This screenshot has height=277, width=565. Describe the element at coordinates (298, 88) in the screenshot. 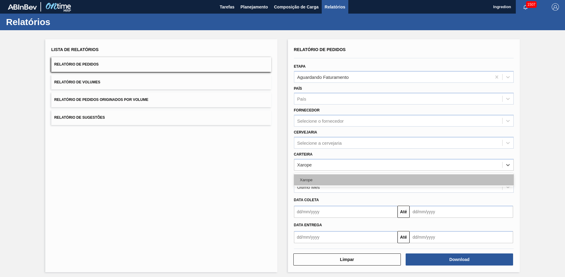

I see `label: País` at that location.